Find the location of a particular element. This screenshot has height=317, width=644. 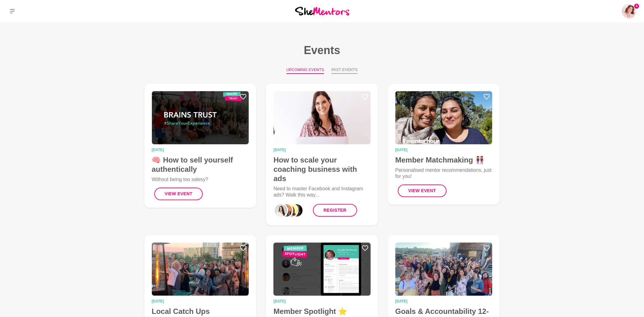

img: How to scale your coaching business with ads is located at coordinates (322, 118).